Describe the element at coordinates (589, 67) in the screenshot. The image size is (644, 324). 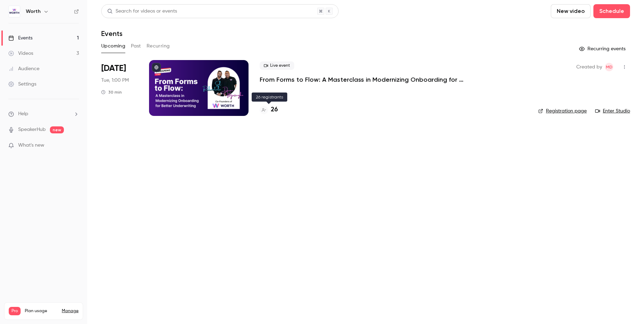
I see `span: Created by` at that location.